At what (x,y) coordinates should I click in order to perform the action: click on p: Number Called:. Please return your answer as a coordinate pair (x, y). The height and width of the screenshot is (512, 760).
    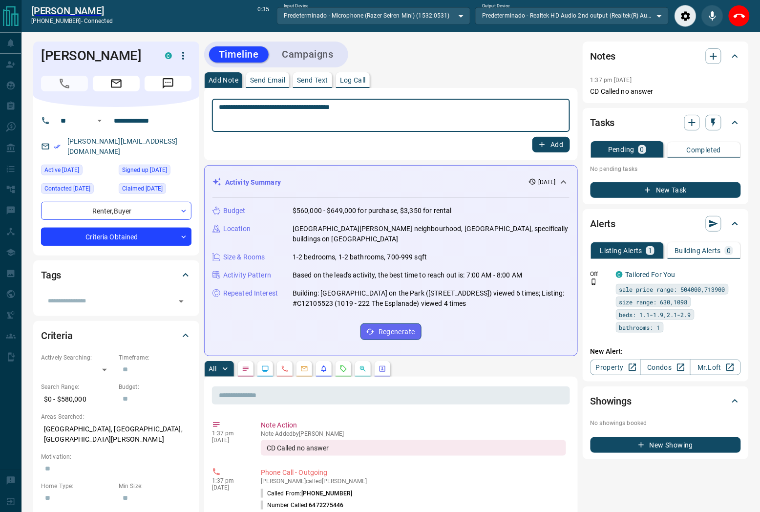
    Looking at the image, I should click on (302, 505).